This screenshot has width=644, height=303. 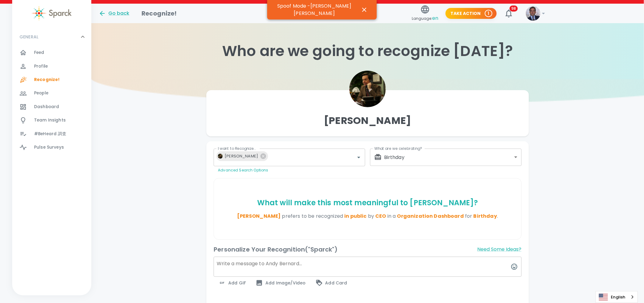 What do you see at coordinates (499, 249) in the screenshot?
I see `button: Need Some Ideas?` at bounding box center [499, 249].